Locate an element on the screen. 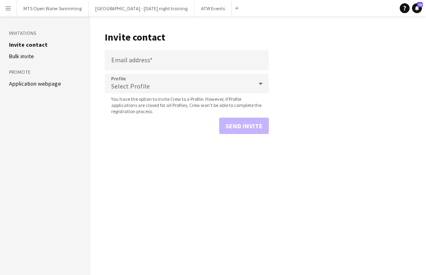 This screenshot has width=426, height=275. a: Application webpage is located at coordinates (35, 84).